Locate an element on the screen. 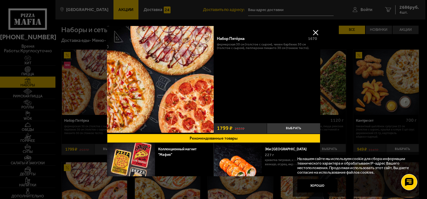 Image resolution: width=427 pixels, height=199 pixels. span: 227 г is located at coordinates (269, 154).